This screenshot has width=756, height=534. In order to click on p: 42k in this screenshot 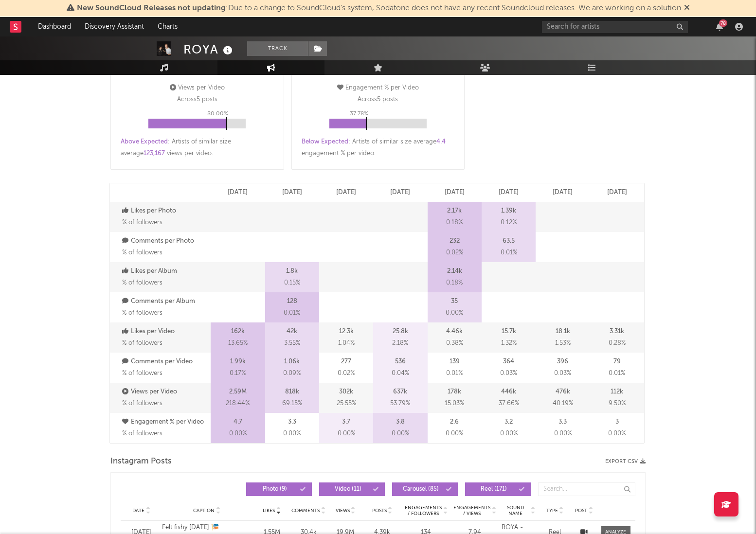, I will do `click(292, 331)`.